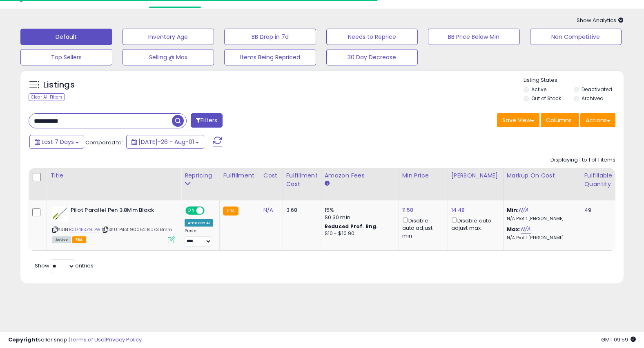  What do you see at coordinates (210, 211) in the screenshot?
I see `span: OFF` at bounding box center [210, 211].